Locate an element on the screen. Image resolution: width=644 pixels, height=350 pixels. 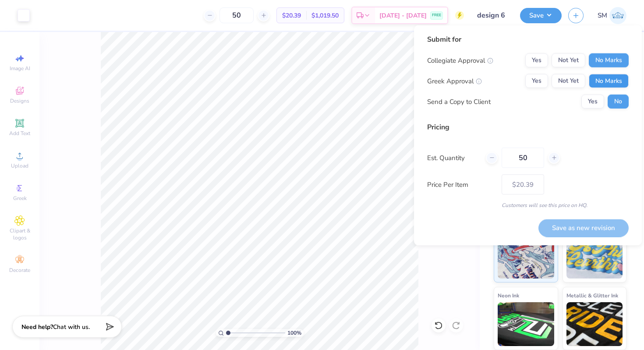
button: Save is located at coordinates (540, 15).